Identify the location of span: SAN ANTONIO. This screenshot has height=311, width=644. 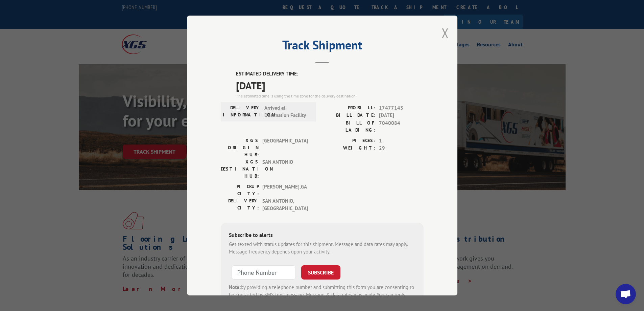
(285, 169).